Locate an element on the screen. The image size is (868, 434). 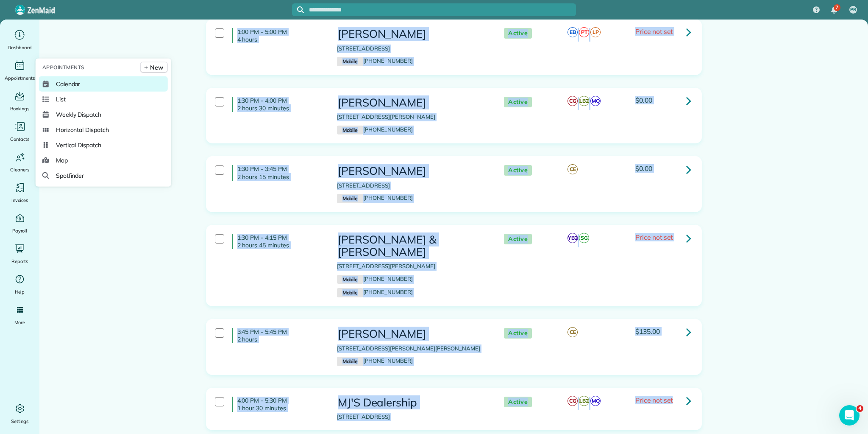
span: Dashboard is located at coordinates (20, 47).